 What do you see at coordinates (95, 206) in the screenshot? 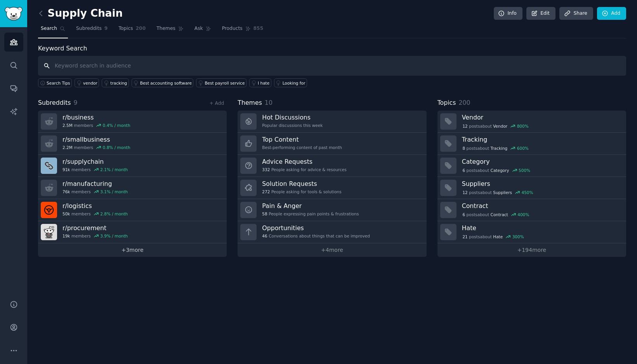
I see `h3: r/ logistics` at bounding box center [95, 206].